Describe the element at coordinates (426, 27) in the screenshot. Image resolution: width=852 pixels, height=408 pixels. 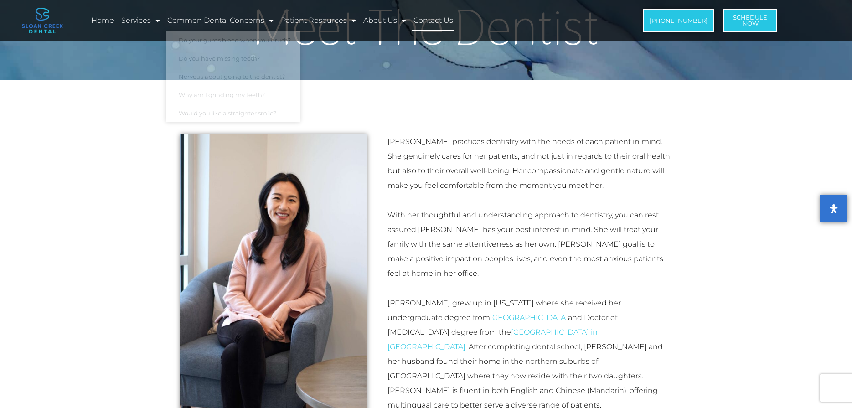
I see `h1: Meet The Dentist` at that location.